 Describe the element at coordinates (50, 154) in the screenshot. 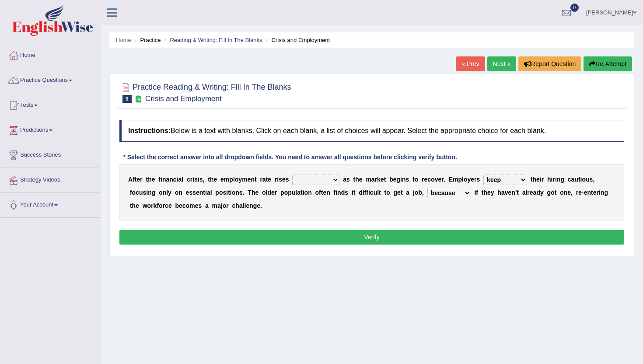

I see `a: Success Stories` at that location.